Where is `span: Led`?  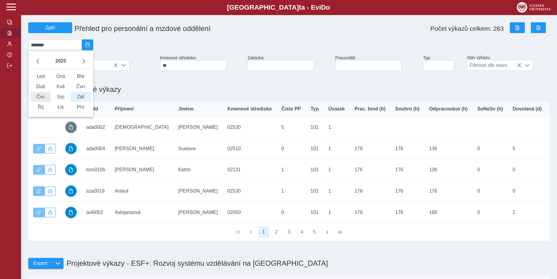
span: Led is located at coordinates (41, 76).